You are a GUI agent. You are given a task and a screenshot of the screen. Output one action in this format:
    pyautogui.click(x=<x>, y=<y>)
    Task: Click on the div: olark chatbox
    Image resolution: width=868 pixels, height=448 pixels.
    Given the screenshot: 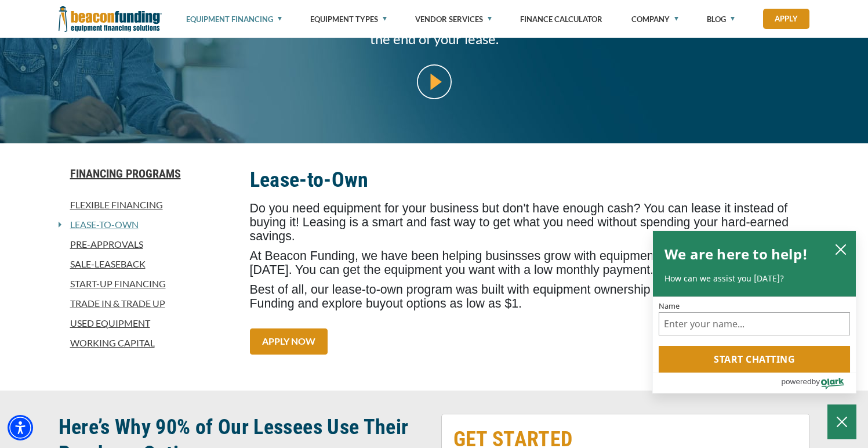 What is the action you would take?
    pyautogui.click(x=755, y=312)
    